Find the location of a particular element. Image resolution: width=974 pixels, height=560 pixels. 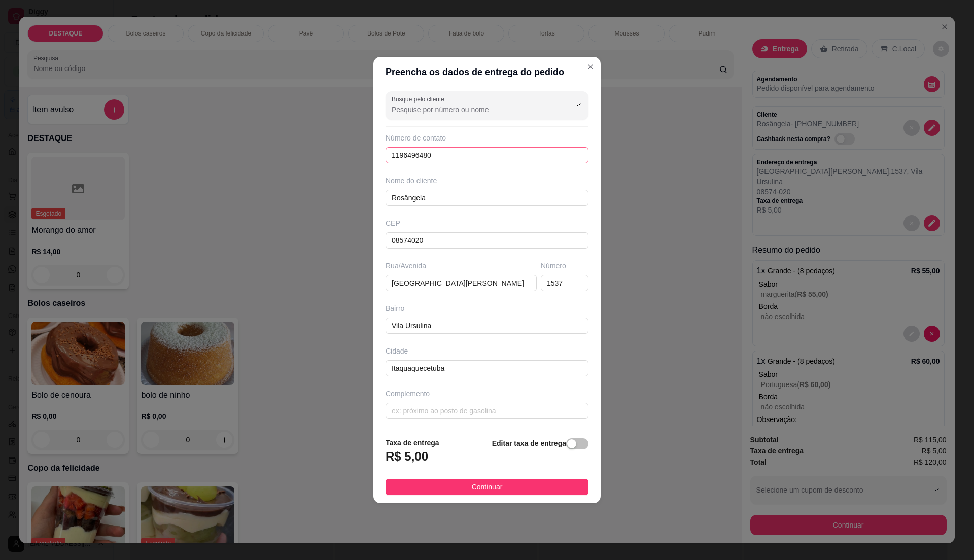

strong: Taxa de entrega is located at coordinates (413, 443).